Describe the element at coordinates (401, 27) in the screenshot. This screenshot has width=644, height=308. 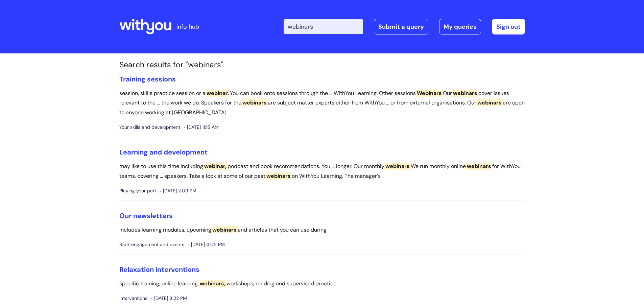
I see `a: Submit a query` at that location.